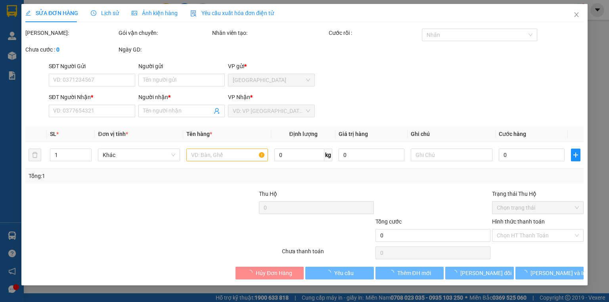 This screenshot has width=609, height=302. Describe the element at coordinates (513, 134) in the screenshot. I see `span: Cước hàng` at that location.